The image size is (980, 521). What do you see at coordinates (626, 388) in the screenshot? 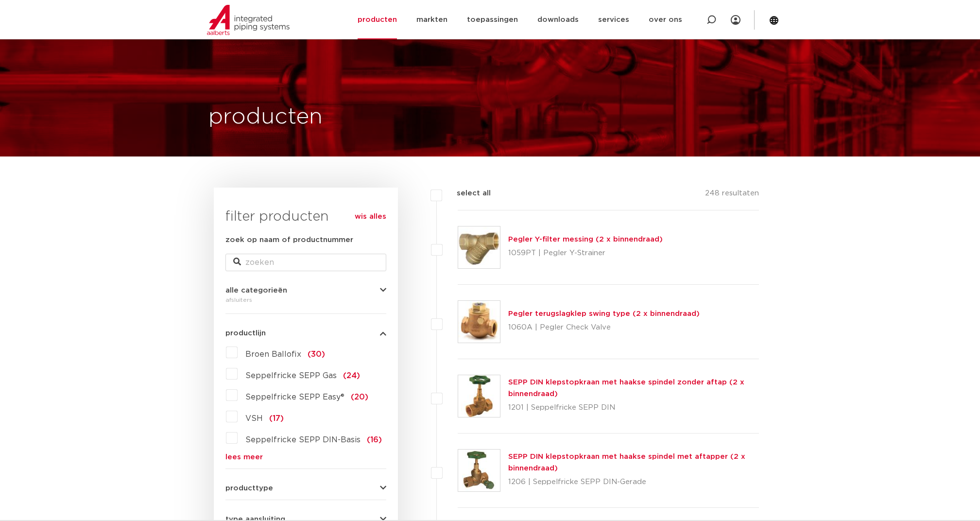
I see `a: SEPP DIN klepstopkraan met haakse spindel zonder aftap (2 x binnendraad)` at bounding box center [626, 388].